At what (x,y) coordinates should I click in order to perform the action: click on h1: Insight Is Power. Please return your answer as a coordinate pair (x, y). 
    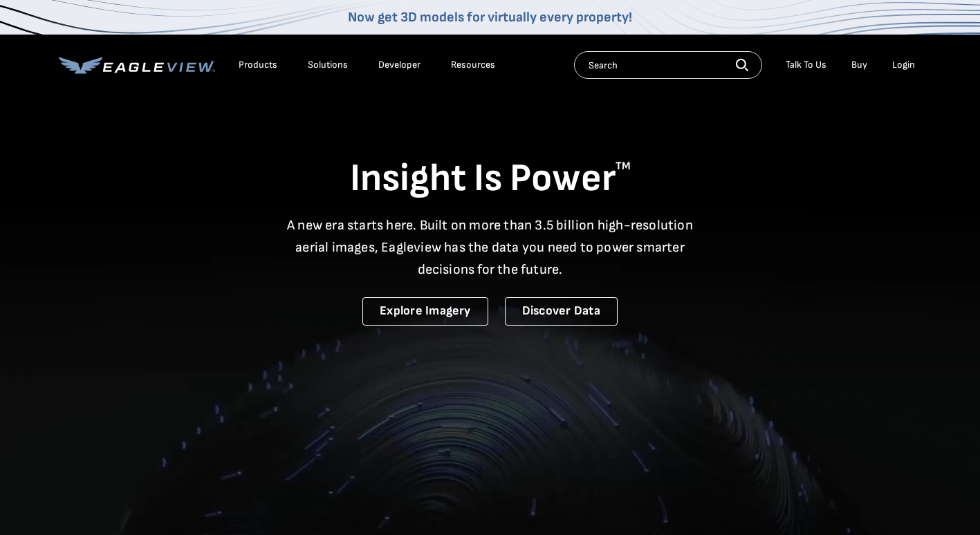
    Looking at the image, I should click on (490, 179).